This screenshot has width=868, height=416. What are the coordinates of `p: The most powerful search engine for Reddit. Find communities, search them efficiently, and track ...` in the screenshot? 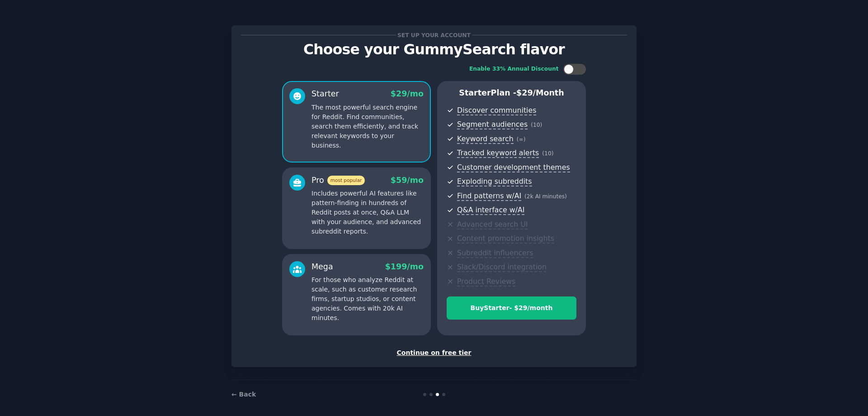 It's located at (367, 126).